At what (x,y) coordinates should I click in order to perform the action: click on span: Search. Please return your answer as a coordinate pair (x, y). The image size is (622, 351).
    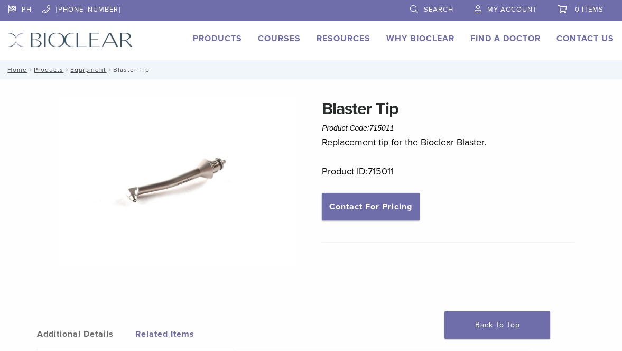
    Looking at the image, I should click on (438, 10).